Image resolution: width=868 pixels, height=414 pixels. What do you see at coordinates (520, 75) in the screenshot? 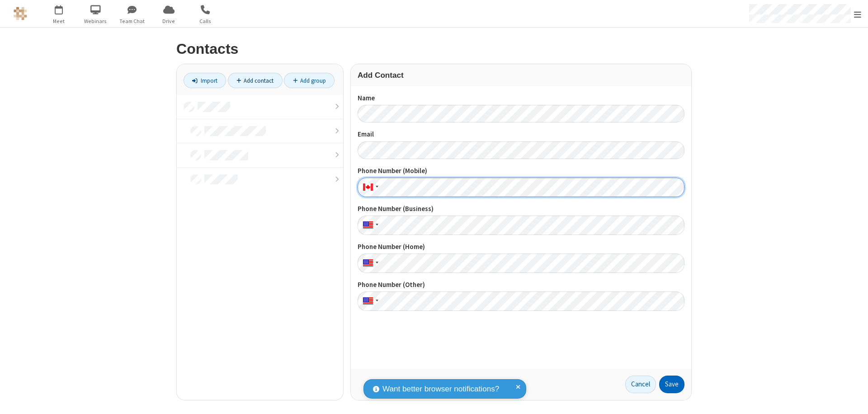
I see `h3: Add Contact` at bounding box center [520, 75].